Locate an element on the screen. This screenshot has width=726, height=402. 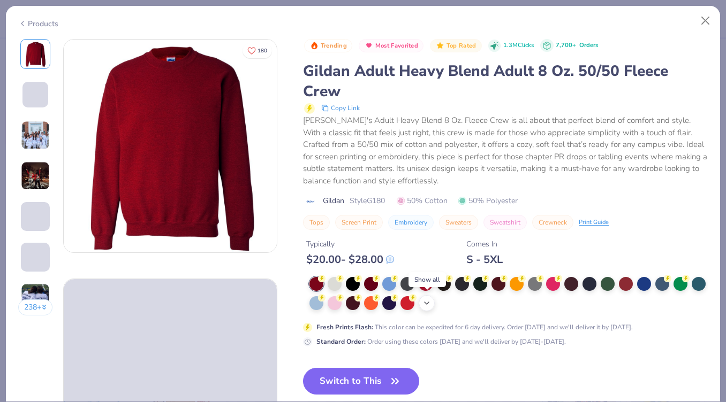
button: Sweaters is located at coordinates (458, 223).